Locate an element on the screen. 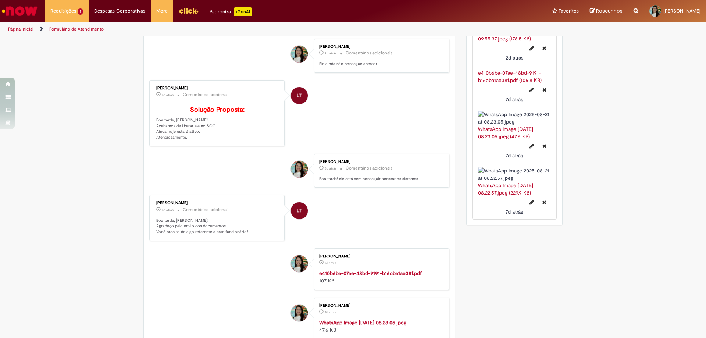 This screenshot has height=338, width=706. button: Editar nome de arquivo e410b6ba-07ae-48bd-9191-b16cba1ae38f.pdf is located at coordinates (532, 90).